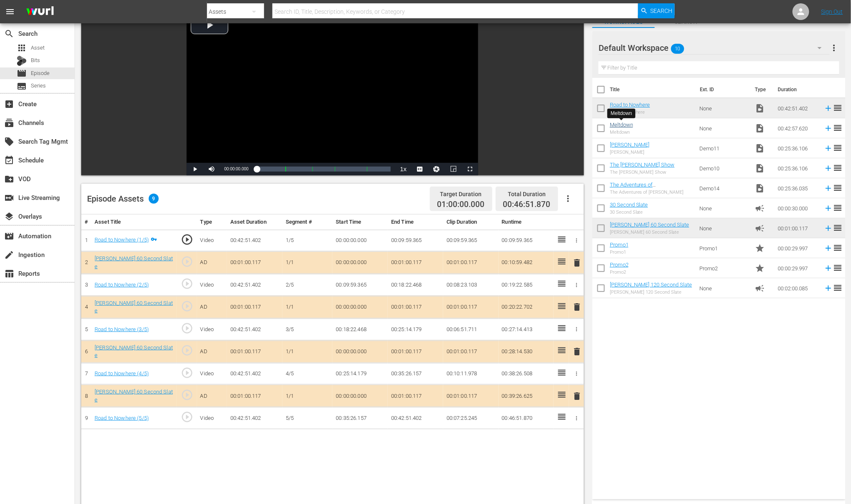 Image resolution: width=851 pixels, height=504 pixels. What do you see at coordinates (835, 48) in the screenshot?
I see `button: more_vert` at bounding box center [835, 48].